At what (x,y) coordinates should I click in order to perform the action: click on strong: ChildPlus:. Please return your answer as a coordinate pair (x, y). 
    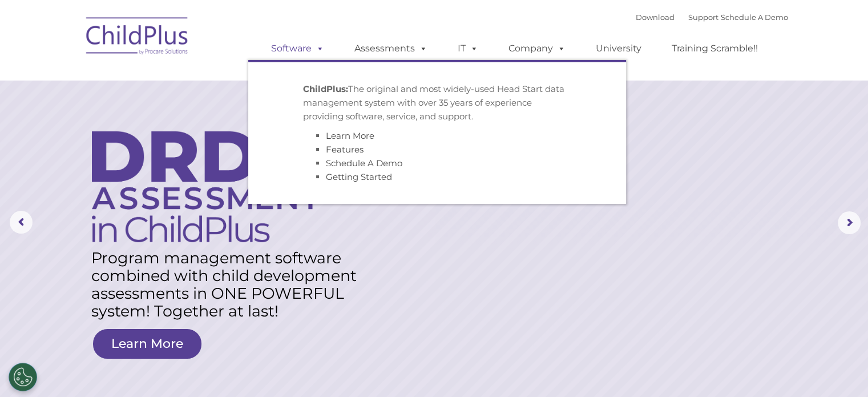
    Looking at the image, I should click on (326, 89).